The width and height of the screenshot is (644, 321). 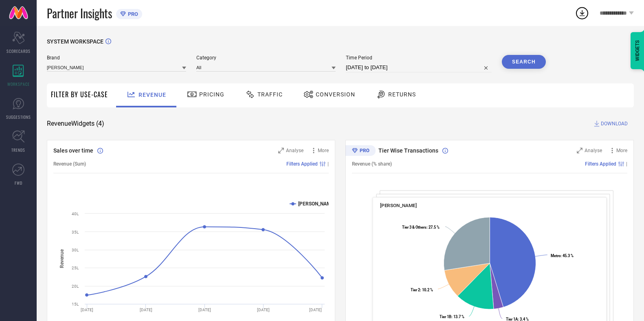 I want to click on span: SCORECARDS, so click(x=18, y=51).